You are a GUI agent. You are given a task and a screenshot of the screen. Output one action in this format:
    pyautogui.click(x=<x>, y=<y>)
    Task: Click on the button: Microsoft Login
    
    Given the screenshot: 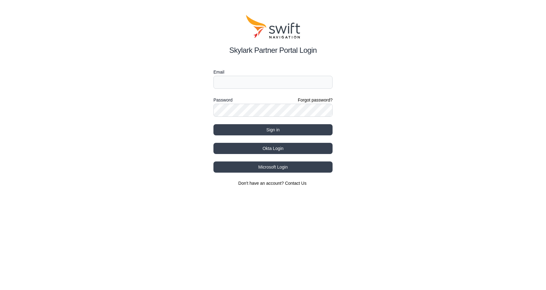 What is the action you would take?
    pyautogui.click(x=273, y=167)
    